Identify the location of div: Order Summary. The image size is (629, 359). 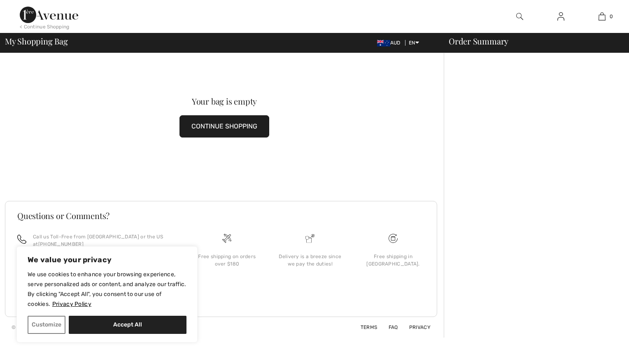
(531, 41).